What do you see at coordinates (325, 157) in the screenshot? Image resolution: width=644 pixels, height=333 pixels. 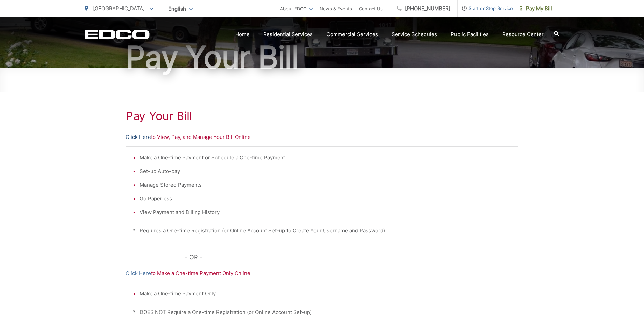 I see `li: Make a One-time Payment or Schedule a One-time Payment` at bounding box center [325, 157].